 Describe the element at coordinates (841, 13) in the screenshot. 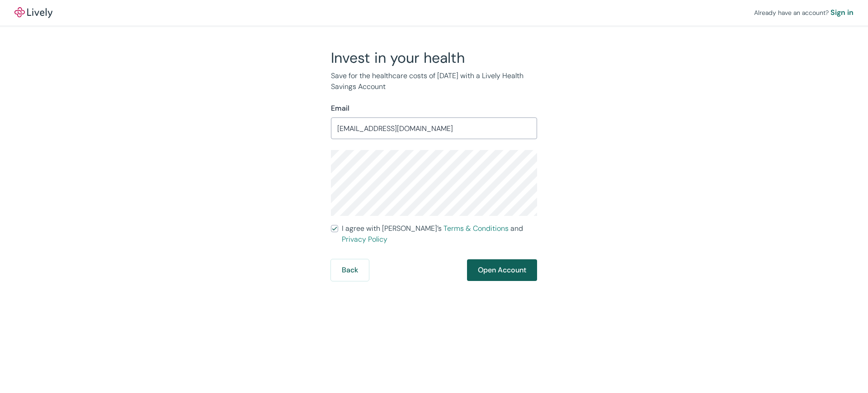

I see `a: Sign in` at that location.